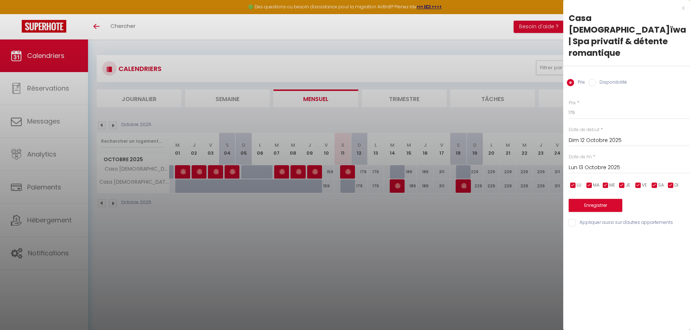 The image size is (690, 330). I want to click on span: SA, so click(661, 185).